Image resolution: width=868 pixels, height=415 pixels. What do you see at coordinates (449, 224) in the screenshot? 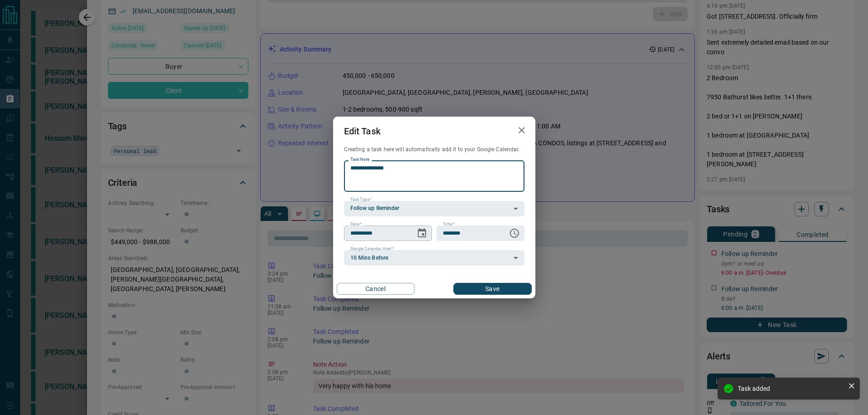
I see `label: Time` at bounding box center [449, 224].